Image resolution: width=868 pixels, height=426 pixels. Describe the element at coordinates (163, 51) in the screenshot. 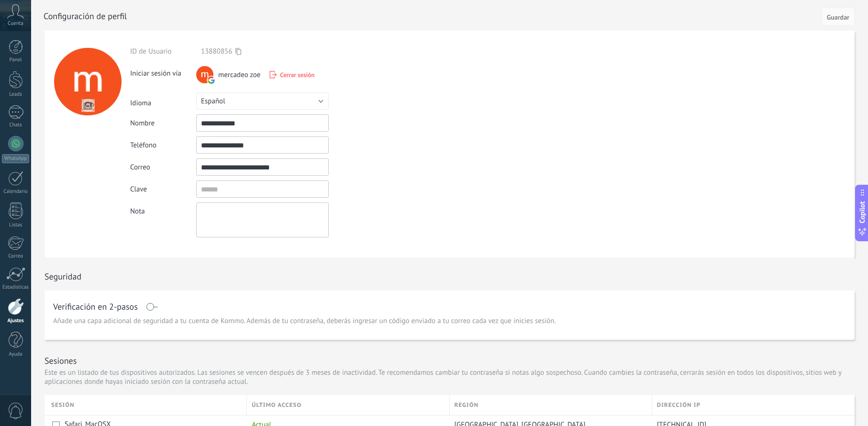

I see `div: ID de Usuario` at that location.